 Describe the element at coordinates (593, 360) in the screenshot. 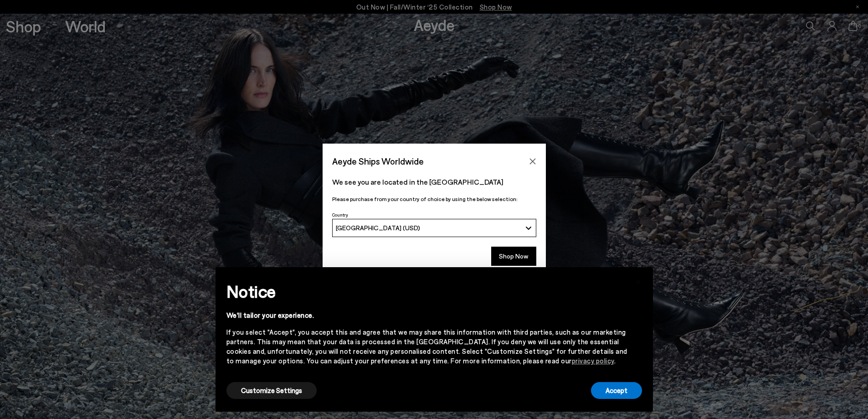

I see `a: privacy policy` at that location.